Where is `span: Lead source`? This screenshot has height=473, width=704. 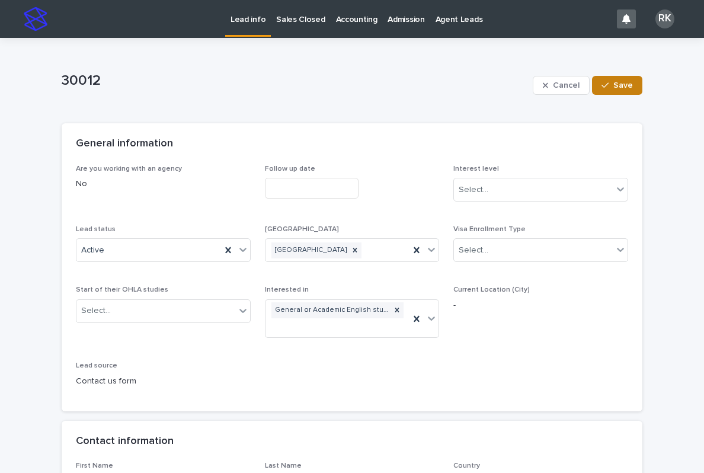 span: Lead source is located at coordinates (97, 366).